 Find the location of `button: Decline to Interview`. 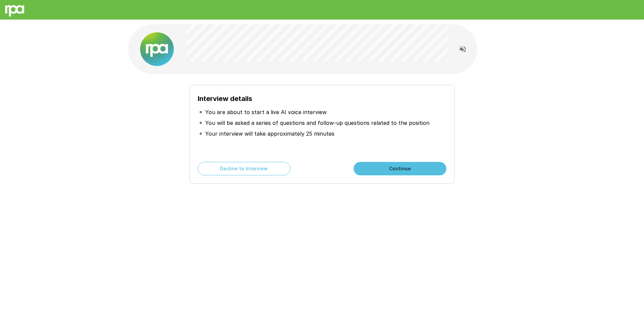

button: Decline to Interview is located at coordinates (244, 168).